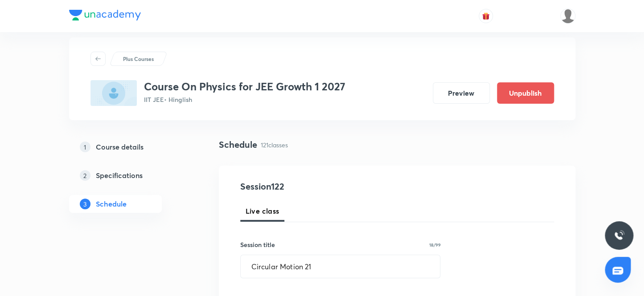 This screenshot has width=644, height=296. Describe the element at coordinates (321, 186) in the screenshot. I see `h4: Session 122` at that location.